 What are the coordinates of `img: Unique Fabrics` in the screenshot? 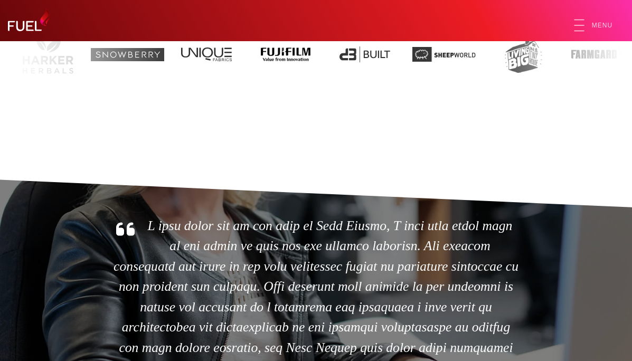 It's located at (201, 54).